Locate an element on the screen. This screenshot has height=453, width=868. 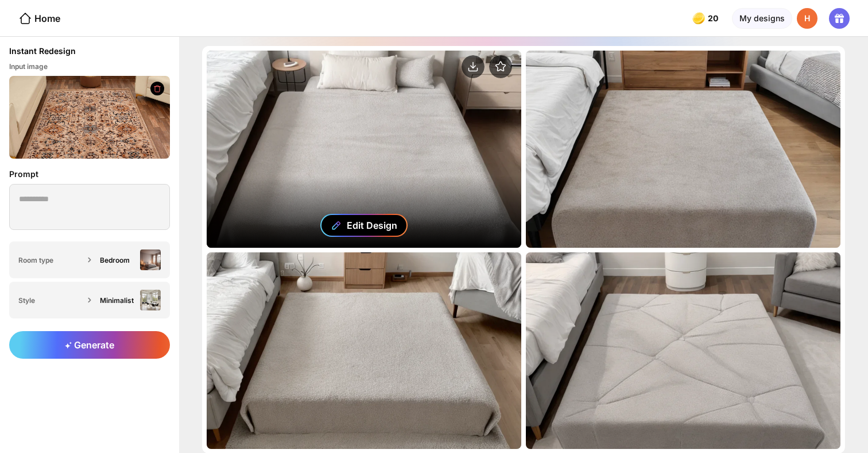
span: Generate is located at coordinates (90, 345).